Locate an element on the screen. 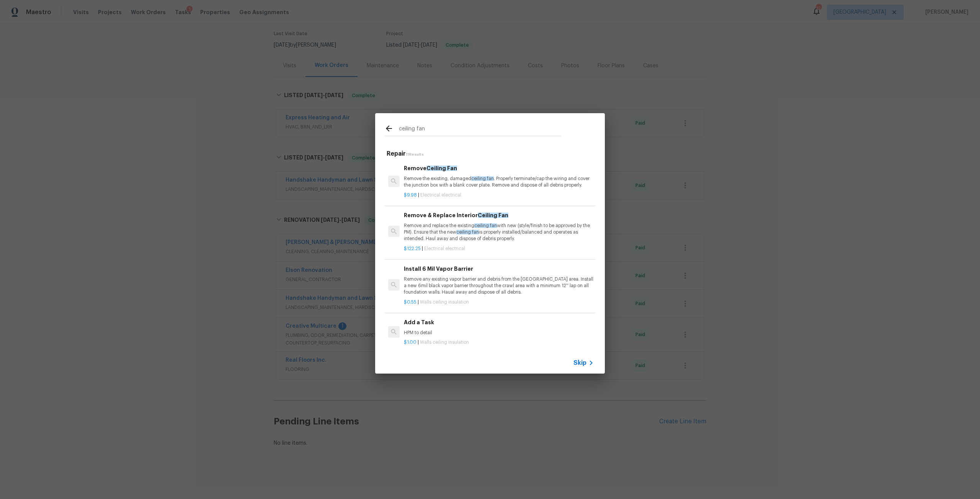 This screenshot has width=980, height=499. p: Remove and replace the existing with new (style/finish to be approved by the PM). Ensure that the... is located at coordinates (498, 233).